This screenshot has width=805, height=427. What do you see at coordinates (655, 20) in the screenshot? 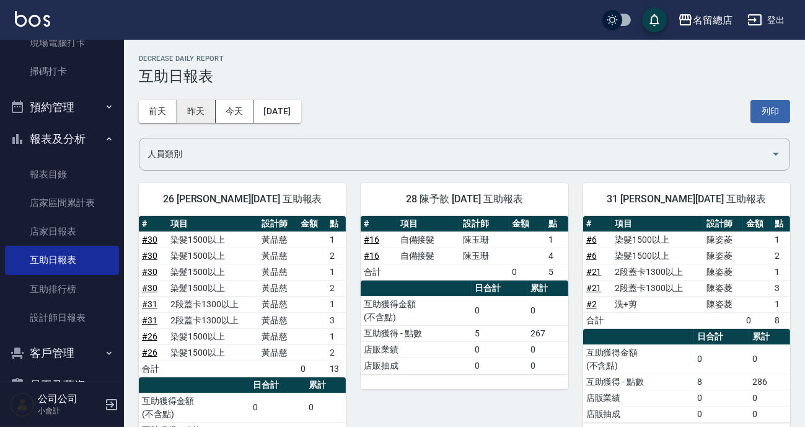
I see `button: save` at bounding box center [655, 20].